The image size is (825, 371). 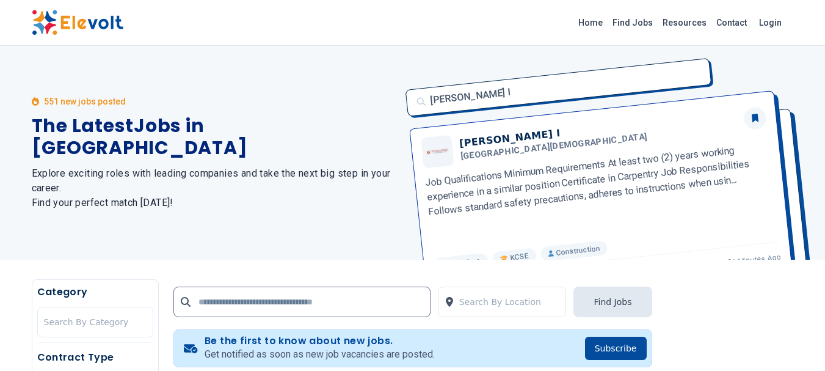 What do you see at coordinates (732, 23) in the screenshot?
I see `a: Contact` at bounding box center [732, 23].